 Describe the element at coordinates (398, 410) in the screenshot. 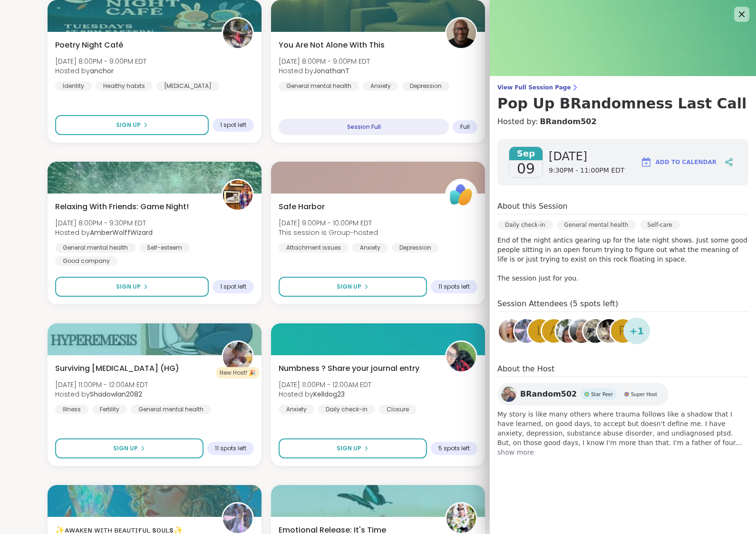

I see `div: Closure` at that location.